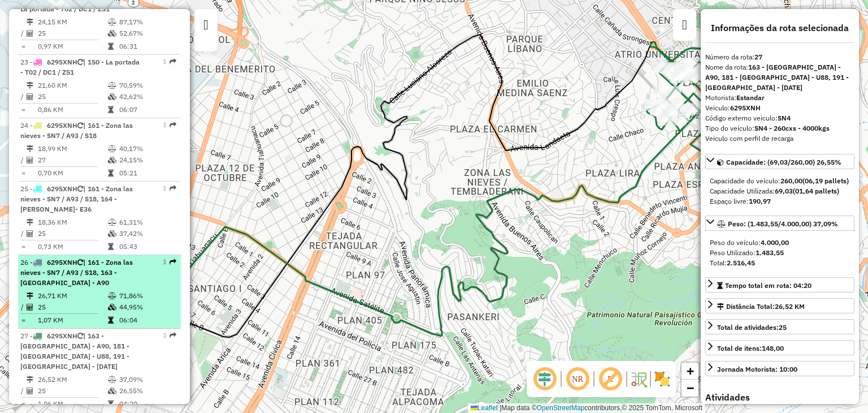 The width and height of the screenshot is (868, 413). What do you see at coordinates (780, 347) in the screenshot?
I see `a: Total de itens:148,00` at bounding box center [780, 347].